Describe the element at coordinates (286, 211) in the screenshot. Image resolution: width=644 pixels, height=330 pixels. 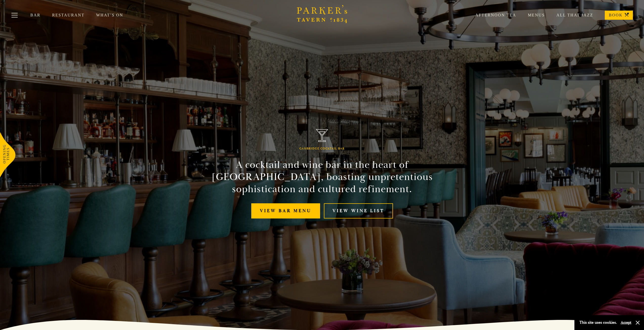
I see `a: View bar menu` at that location.